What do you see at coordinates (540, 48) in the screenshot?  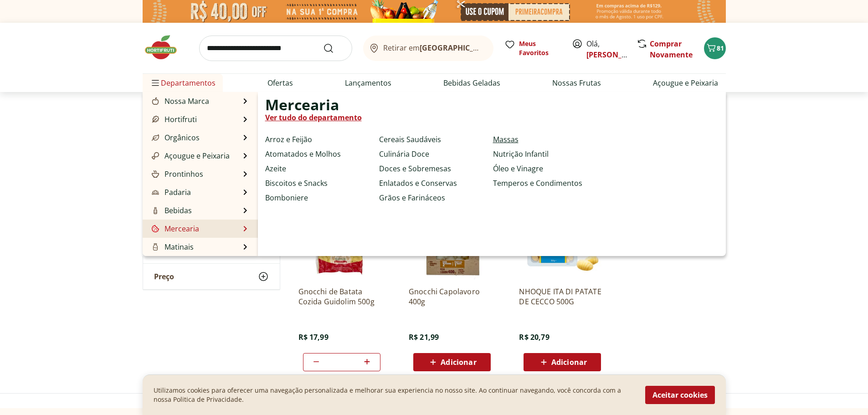 I see `span: Meus Favoritos` at bounding box center [540, 48].